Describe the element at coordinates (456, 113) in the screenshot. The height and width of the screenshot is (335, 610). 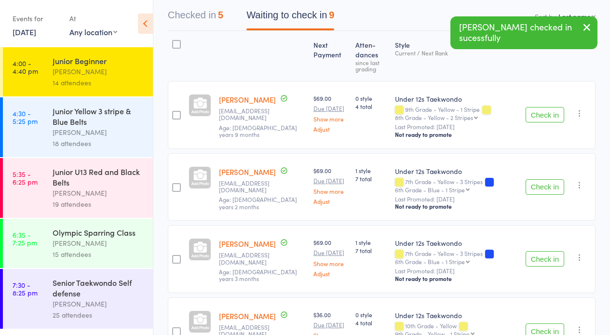
I see `div: 9th Grade - Yellow - 1 Stripe` at that location.